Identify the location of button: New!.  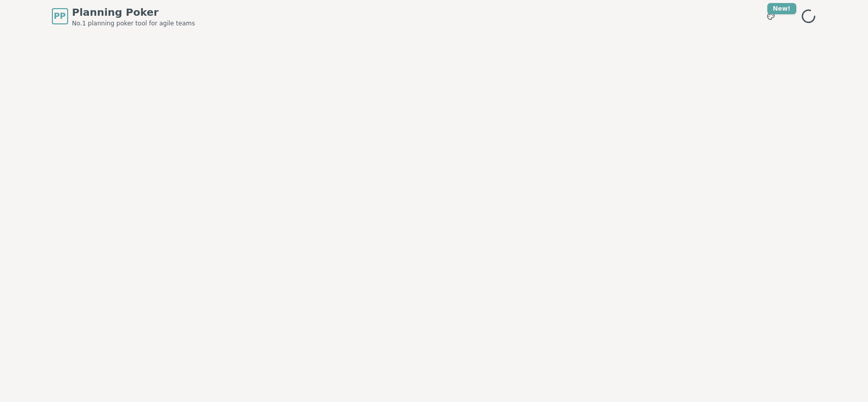
(771, 17).